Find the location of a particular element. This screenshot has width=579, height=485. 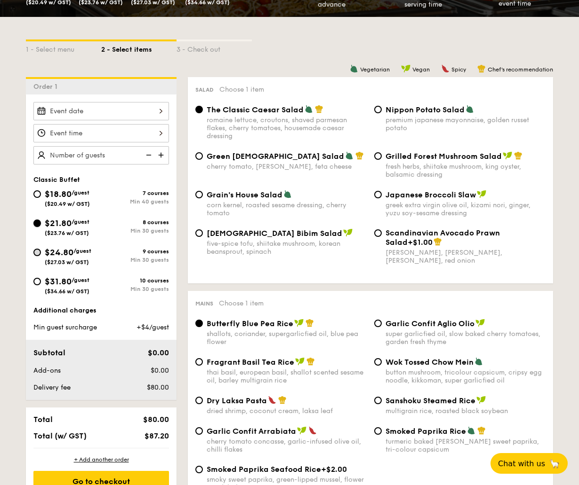

input: Butterfly Blue Pea Riceshallots, coriander, supergarlicfied oil, blue pea flower is located at coordinates (199, 324).